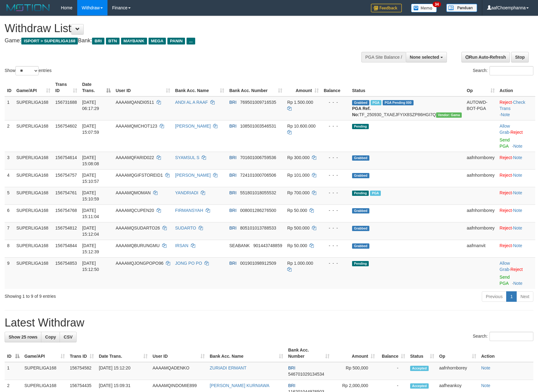 The width and height of the screenshot is (538, 392). I want to click on span: BTN, so click(113, 41).